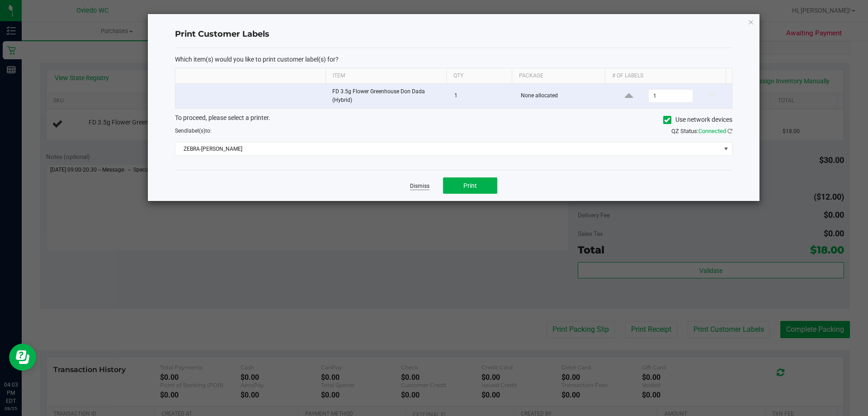 The width and height of the screenshot is (868, 416). I want to click on span: Send to:, so click(193, 131).